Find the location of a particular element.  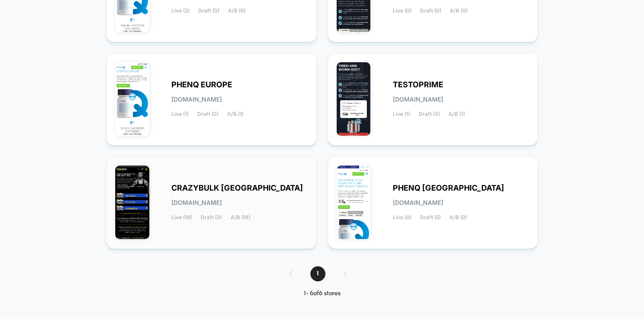

span: Live (18) is located at coordinates (182, 217).